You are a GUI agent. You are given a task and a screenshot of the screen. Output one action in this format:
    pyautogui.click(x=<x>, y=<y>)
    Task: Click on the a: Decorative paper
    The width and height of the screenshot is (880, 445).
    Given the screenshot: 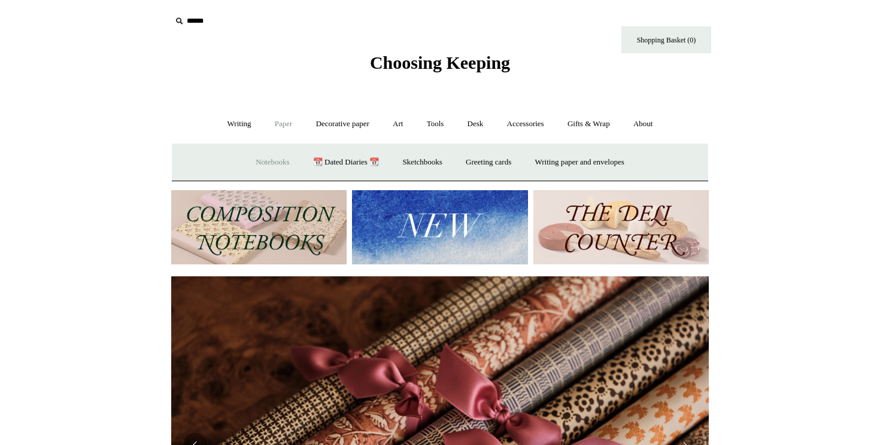 What is the action you would take?
    pyautogui.click(x=343, y=124)
    